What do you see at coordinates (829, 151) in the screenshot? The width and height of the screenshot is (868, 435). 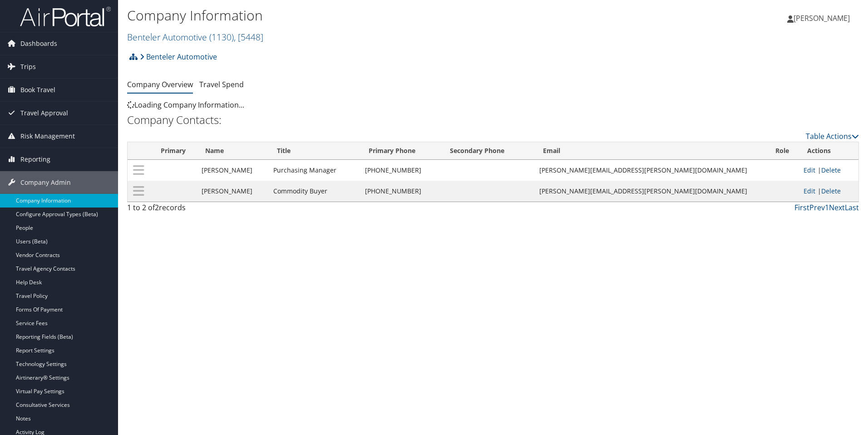 I see `th: Actions` at bounding box center [829, 151].